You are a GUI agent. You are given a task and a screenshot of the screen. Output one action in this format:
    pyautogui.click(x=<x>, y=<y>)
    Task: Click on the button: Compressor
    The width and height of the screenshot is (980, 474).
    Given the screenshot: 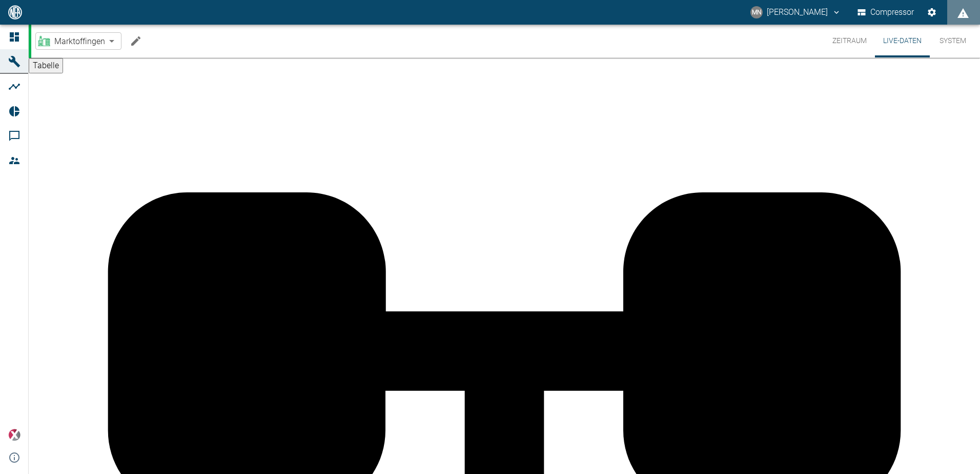 What is the action you would take?
    pyautogui.click(x=886, y=13)
    